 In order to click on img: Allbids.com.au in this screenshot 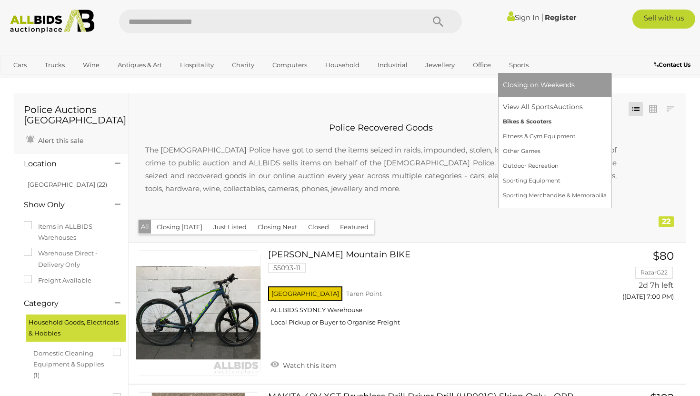, I will do `click(52, 21)`.